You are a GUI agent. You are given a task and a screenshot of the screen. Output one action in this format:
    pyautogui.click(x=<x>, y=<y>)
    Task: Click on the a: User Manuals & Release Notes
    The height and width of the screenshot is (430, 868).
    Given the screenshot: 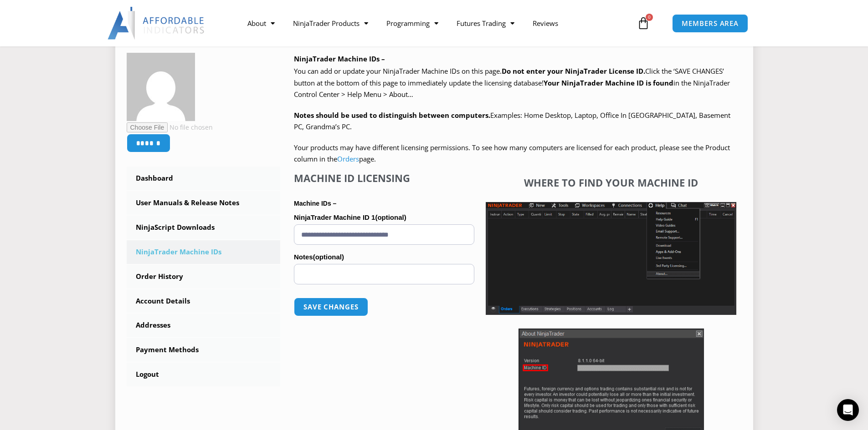 What is the action you would take?
    pyautogui.click(x=204, y=203)
    